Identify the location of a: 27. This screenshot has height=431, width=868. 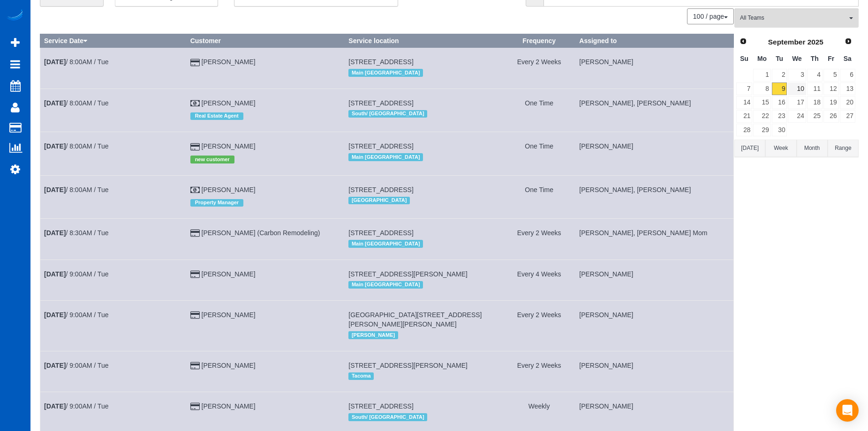
(847, 116).